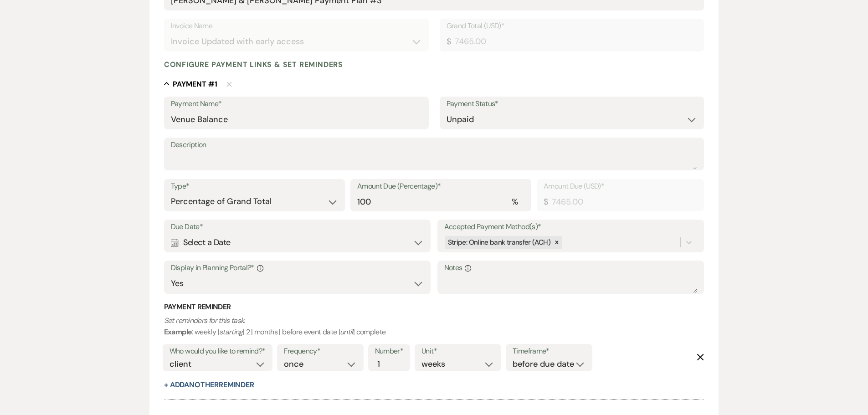  Describe the element at coordinates (434, 327) in the screenshot. I see `p: : weekly | | 2 | months | before event date | | complete` at that location.